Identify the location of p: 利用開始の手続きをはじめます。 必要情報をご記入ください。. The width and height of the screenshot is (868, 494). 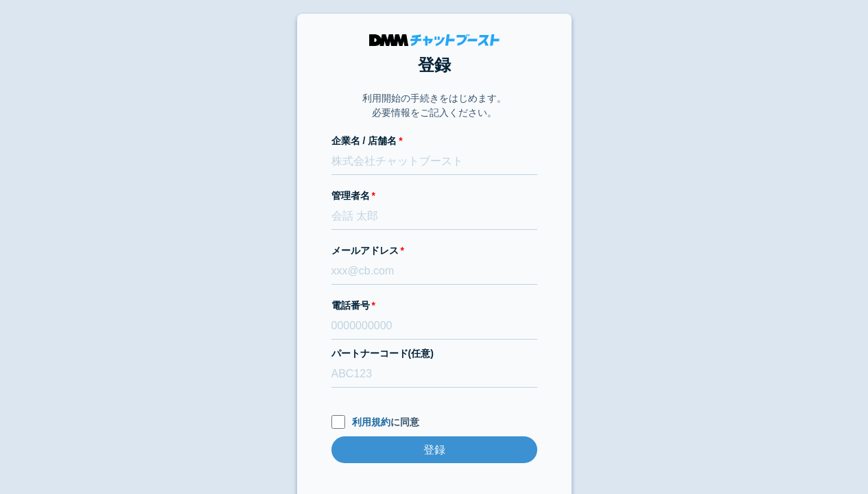
(435, 106).